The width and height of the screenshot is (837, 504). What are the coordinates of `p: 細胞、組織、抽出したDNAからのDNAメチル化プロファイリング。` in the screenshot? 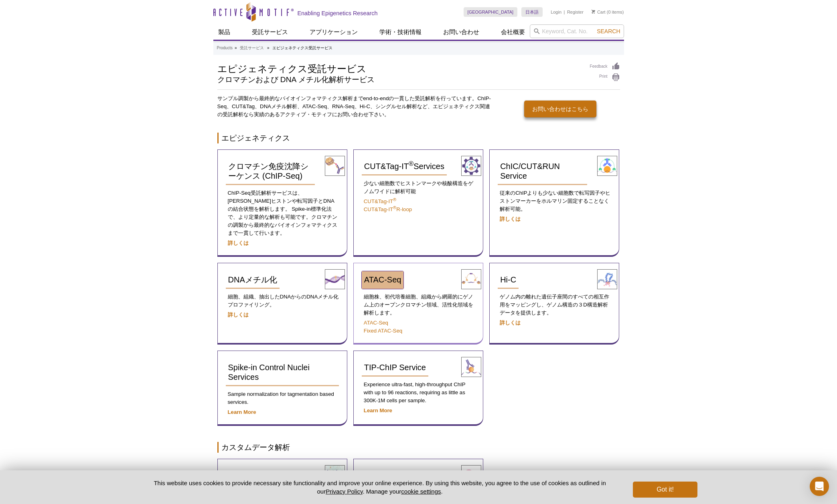 It's located at (283, 301).